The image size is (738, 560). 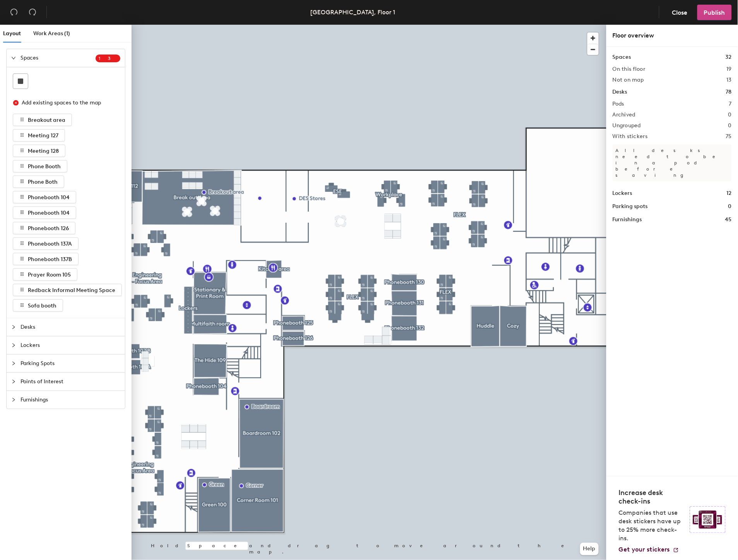 What do you see at coordinates (714, 12) in the screenshot?
I see `button: Publish` at bounding box center [714, 12].